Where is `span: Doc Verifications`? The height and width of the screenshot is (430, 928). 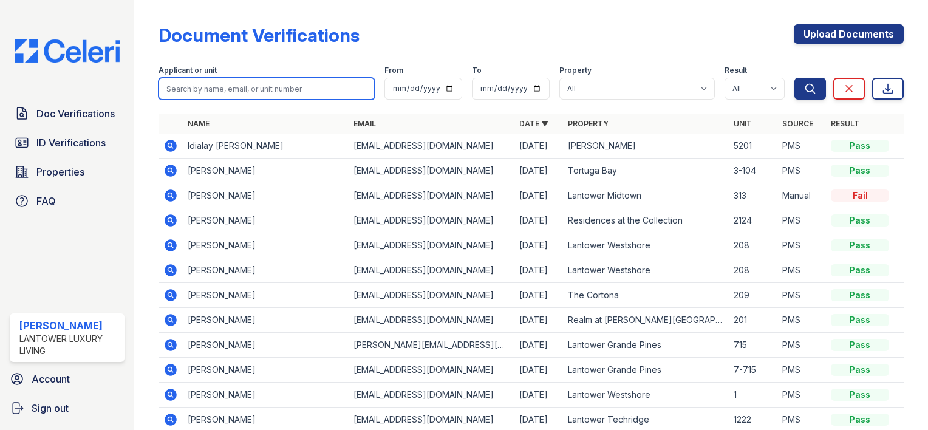 span: Doc Verifications is located at coordinates (75, 114).